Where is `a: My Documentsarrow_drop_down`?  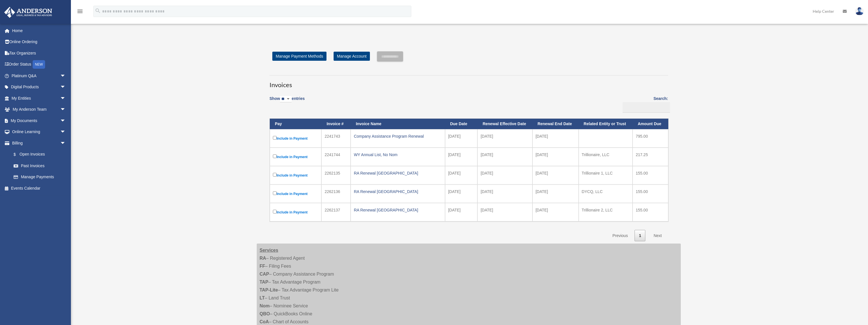 a: My Documentsarrow_drop_down is located at coordinates (39, 121).